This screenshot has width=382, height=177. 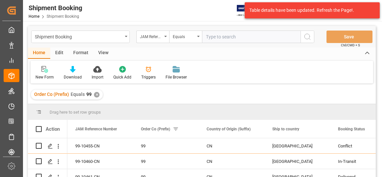 I want to click on div: Triggers, so click(x=148, y=77).